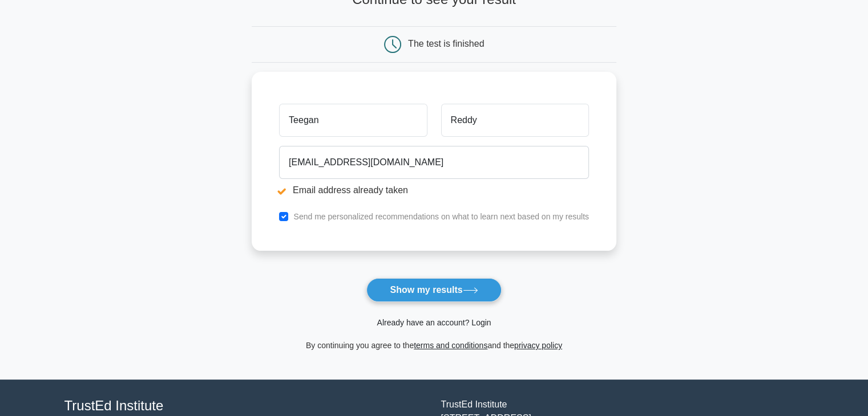  Describe the element at coordinates (446, 44) in the screenshot. I see `div: The test is finished` at that location.